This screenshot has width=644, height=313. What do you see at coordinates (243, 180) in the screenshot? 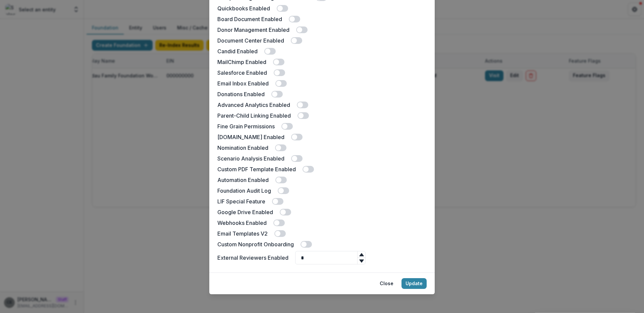
I see `label: Automation Enabled` at bounding box center [243, 180].